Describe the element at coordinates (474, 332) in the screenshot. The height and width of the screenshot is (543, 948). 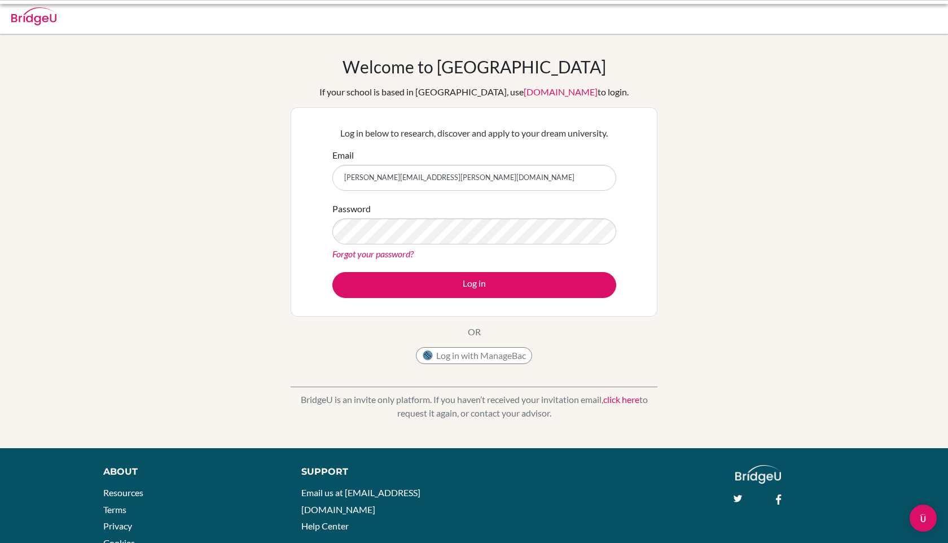
I see `p: OR` at that location.